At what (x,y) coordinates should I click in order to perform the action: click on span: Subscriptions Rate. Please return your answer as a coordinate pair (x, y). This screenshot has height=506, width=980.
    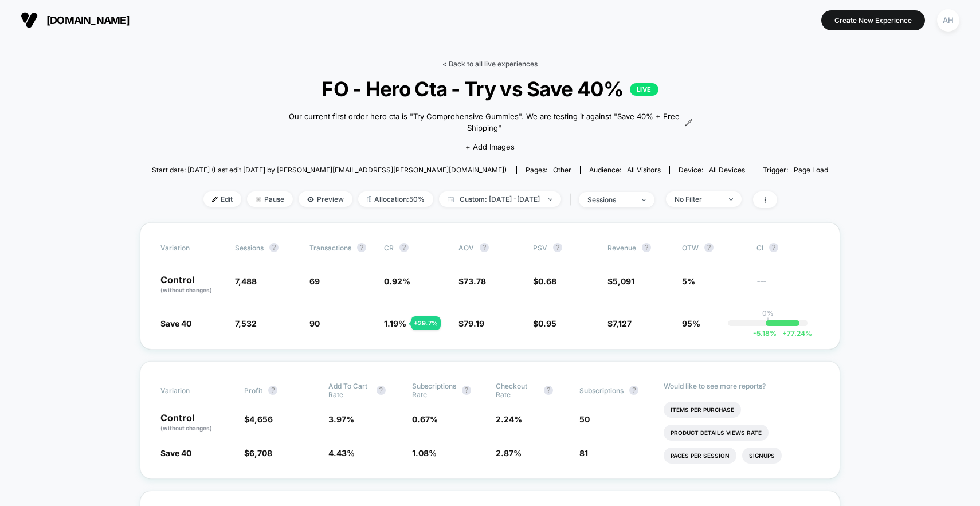
    Looking at the image, I should click on (434, 390).